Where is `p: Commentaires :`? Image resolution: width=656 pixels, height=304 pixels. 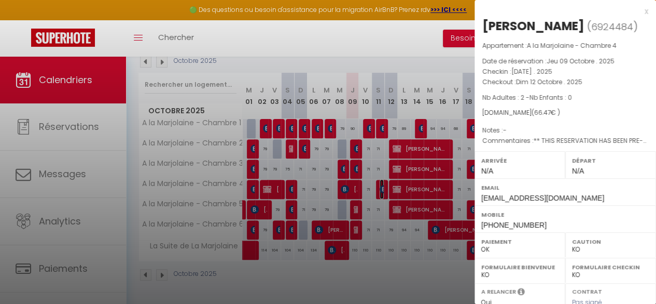
p: Commentaires : is located at coordinates (566, 141).